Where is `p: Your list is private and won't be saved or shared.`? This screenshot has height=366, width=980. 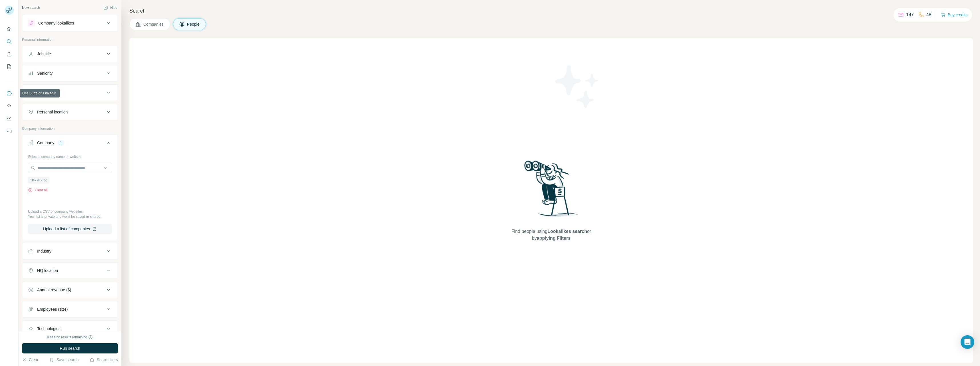
p: Your list is private and won't be saved or shared. is located at coordinates (70, 217).